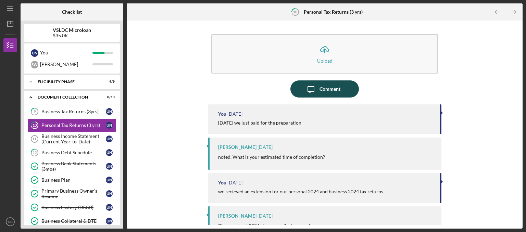 Image resolution: width=526 pixels, height=232 pixels. I want to click on button: Comment, so click(325, 89).